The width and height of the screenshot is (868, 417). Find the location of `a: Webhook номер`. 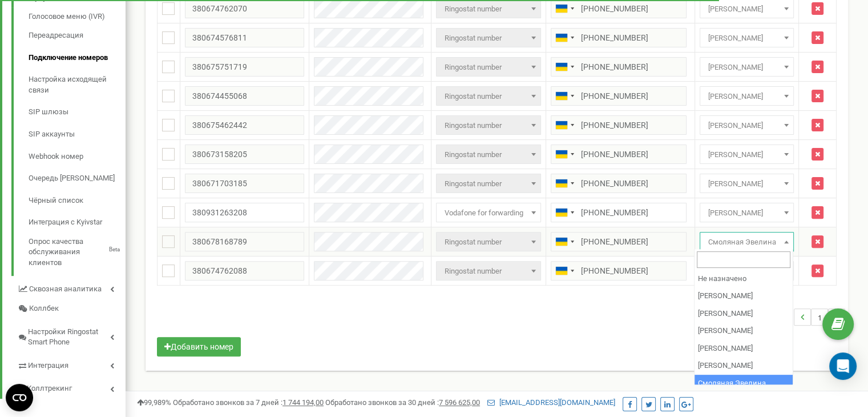

a: Webhook номер is located at coordinates (77, 157).